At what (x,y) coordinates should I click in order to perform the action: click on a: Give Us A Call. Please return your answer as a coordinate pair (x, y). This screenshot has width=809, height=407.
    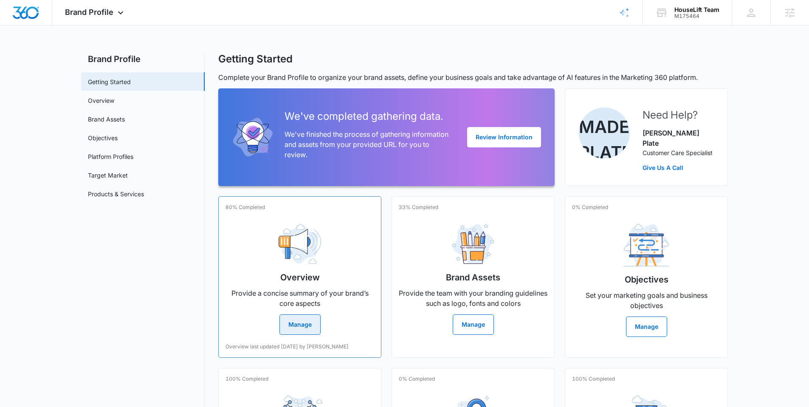
    Looking at the image, I should click on (678, 167).